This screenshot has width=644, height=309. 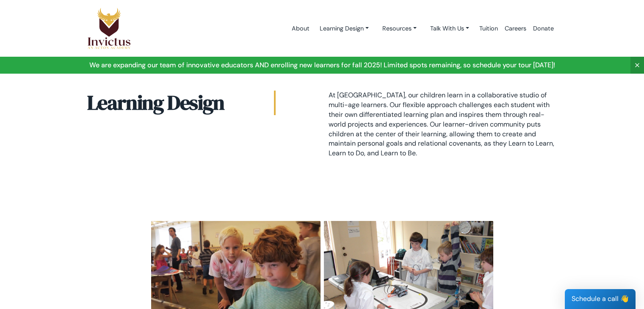 What do you see at coordinates (301, 29) in the screenshot?
I see `a: About` at bounding box center [301, 29].